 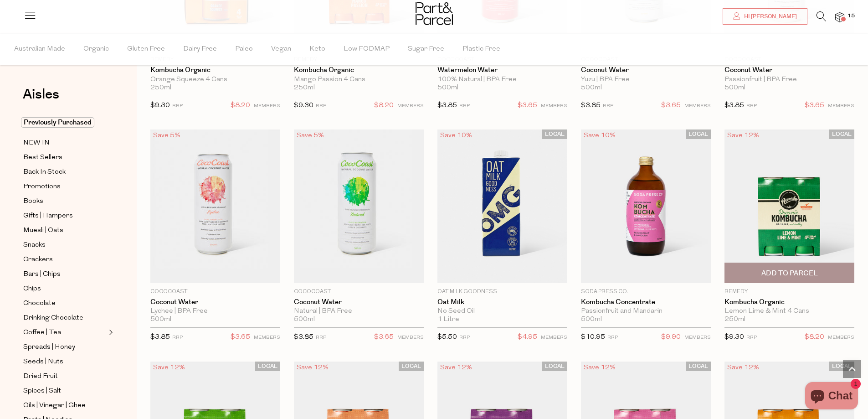 What do you see at coordinates (646, 303) in the screenshot?
I see `a: Kombucha Concentrate` at bounding box center [646, 303].